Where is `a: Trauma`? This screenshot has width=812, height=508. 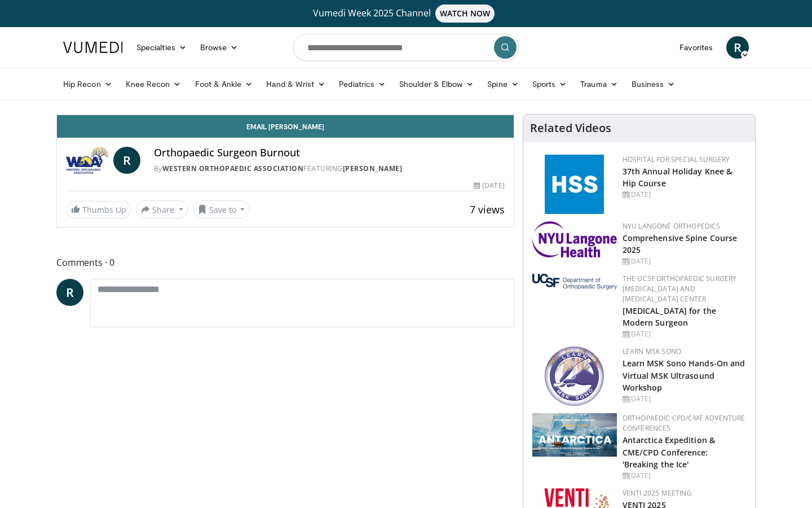
a: Trauma is located at coordinates (599, 84).